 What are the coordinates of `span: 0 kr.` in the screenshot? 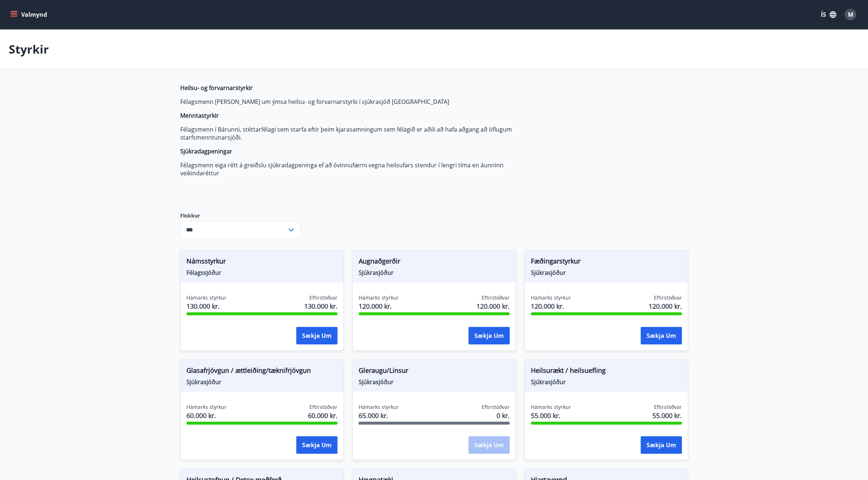 It's located at (503, 416).